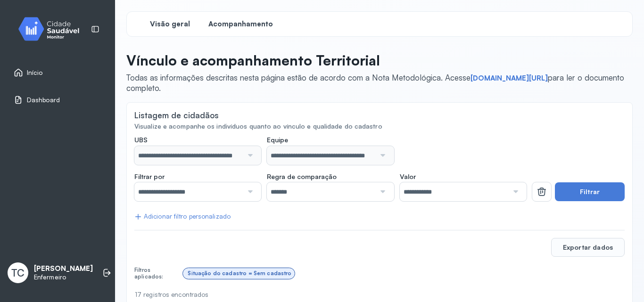 The width and height of the screenshot is (644, 302). What do you see at coordinates (590, 192) in the screenshot?
I see `button: Filtrar` at bounding box center [590, 192].